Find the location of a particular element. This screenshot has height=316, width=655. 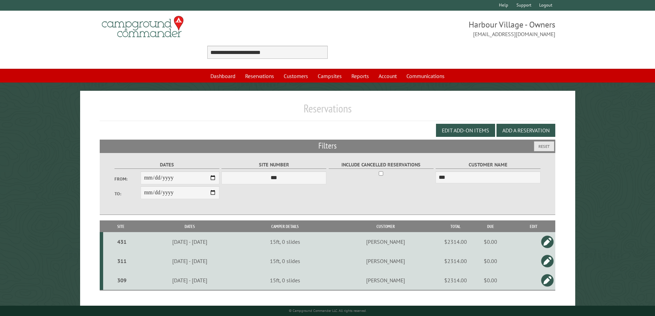

button: Reset is located at coordinates (544, 146).